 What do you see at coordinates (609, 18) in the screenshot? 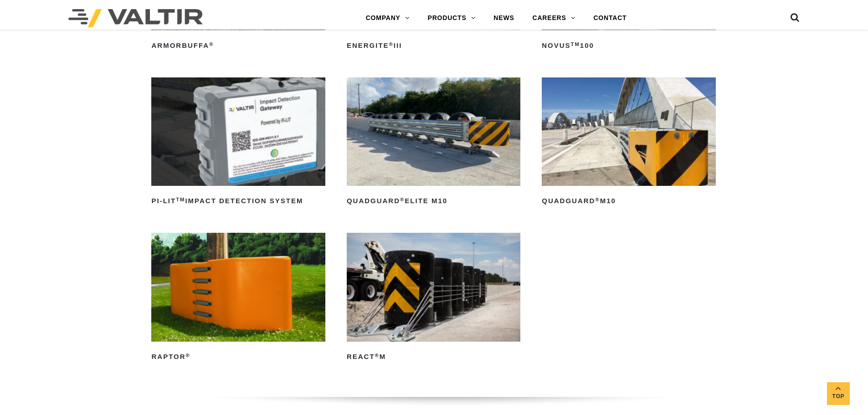
I see `a: CONTACT` at bounding box center [609, 18].